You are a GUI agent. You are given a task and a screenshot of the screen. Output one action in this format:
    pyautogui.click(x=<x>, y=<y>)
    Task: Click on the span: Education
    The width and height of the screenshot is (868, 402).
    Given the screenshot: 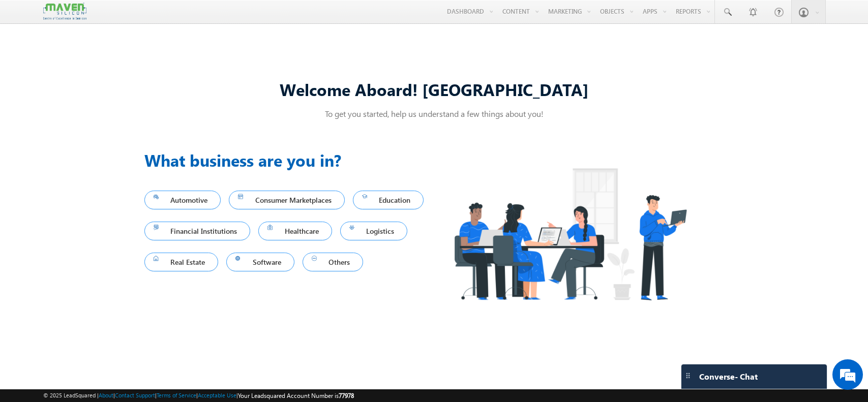 What is the action you would take?
    pyautogui.click(x=389, y=200)
    